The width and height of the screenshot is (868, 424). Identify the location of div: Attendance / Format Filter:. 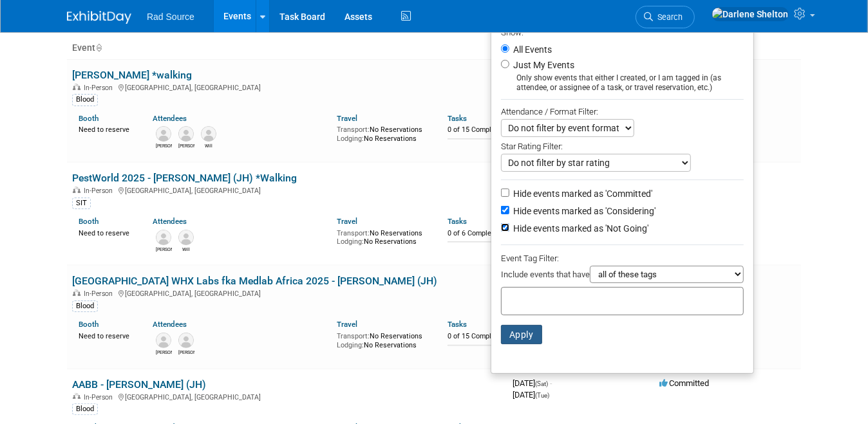
(622, 111).